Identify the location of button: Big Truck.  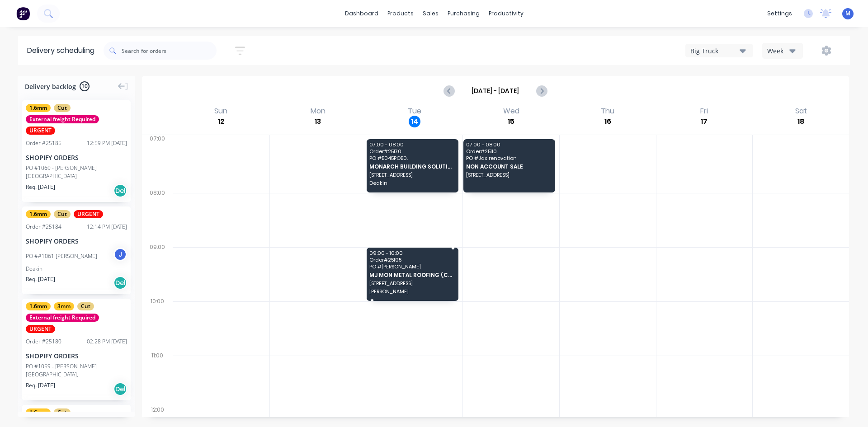
(720, 51).